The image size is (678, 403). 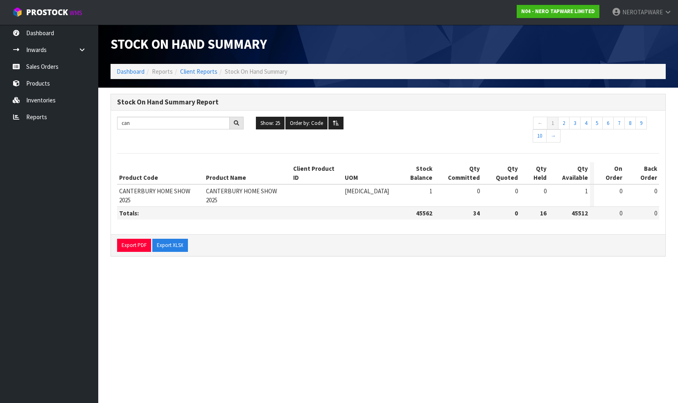 I want to click on h3: Stock On Hand Summary Report, so click(x=388, y=102).